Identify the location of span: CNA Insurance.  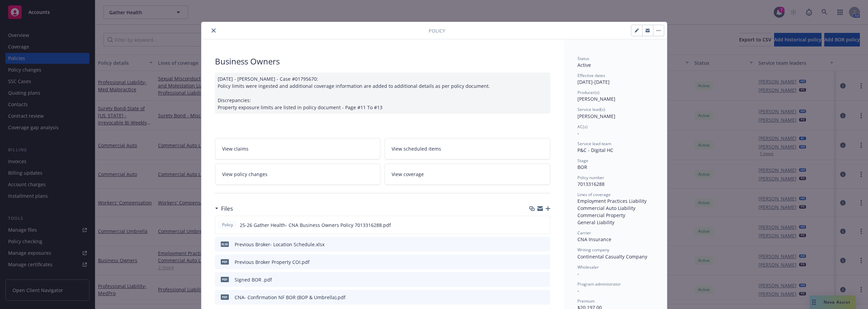
(595, 239).